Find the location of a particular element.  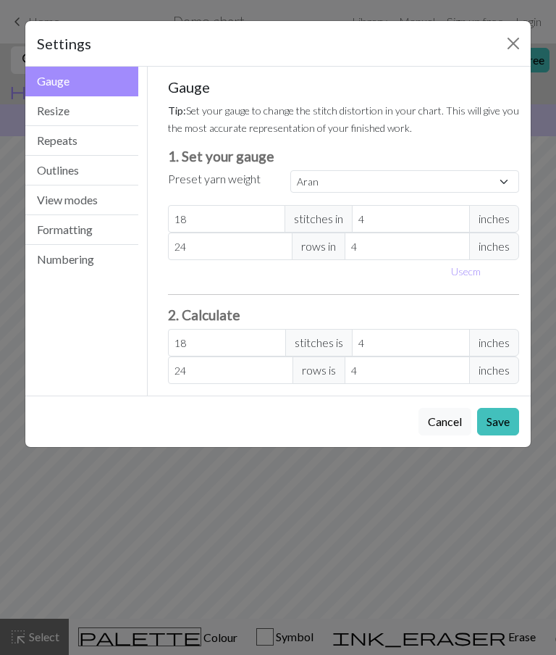

span: stitches in is located at coordinates (319, 219).